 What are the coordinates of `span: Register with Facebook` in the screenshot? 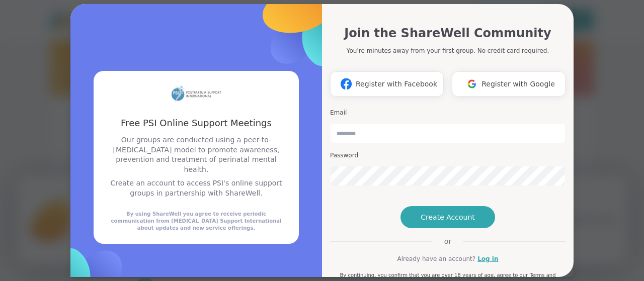 It's located at (397, 84).